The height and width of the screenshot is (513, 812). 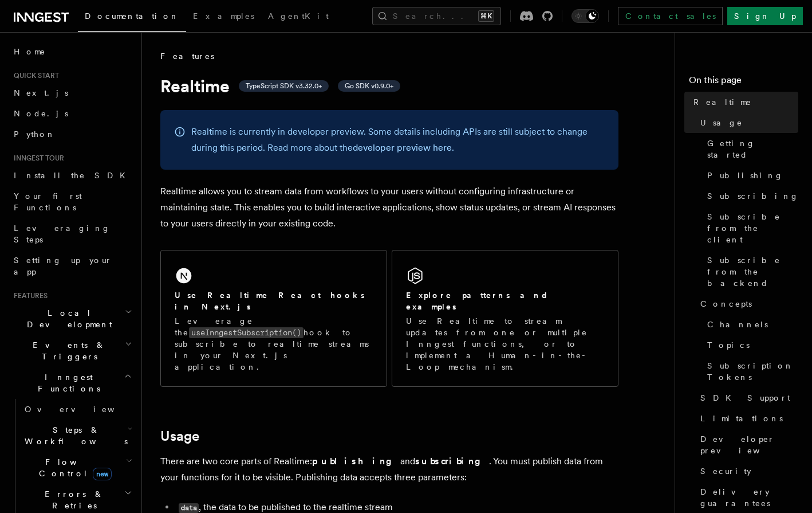 I want to click on a: developer preview here, so click(x=402, y=148).